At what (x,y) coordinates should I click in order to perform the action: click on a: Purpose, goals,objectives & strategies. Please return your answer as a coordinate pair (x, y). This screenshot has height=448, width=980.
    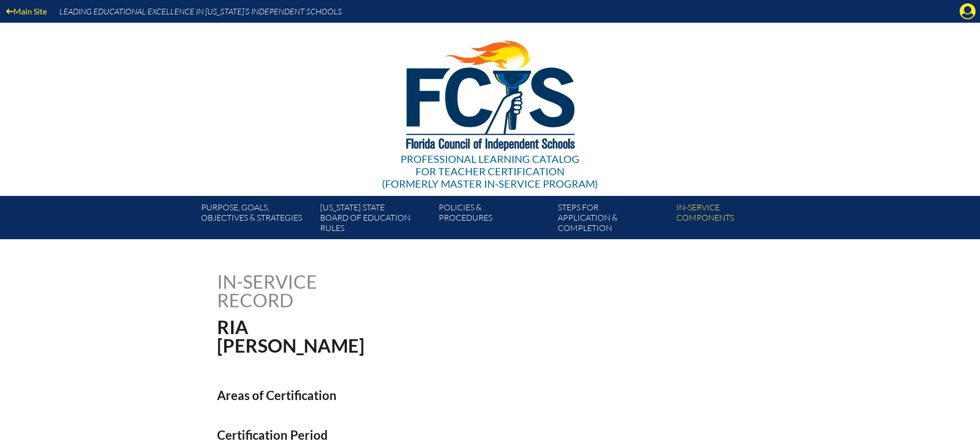
    Looking at the image, I should click on (256, 220).